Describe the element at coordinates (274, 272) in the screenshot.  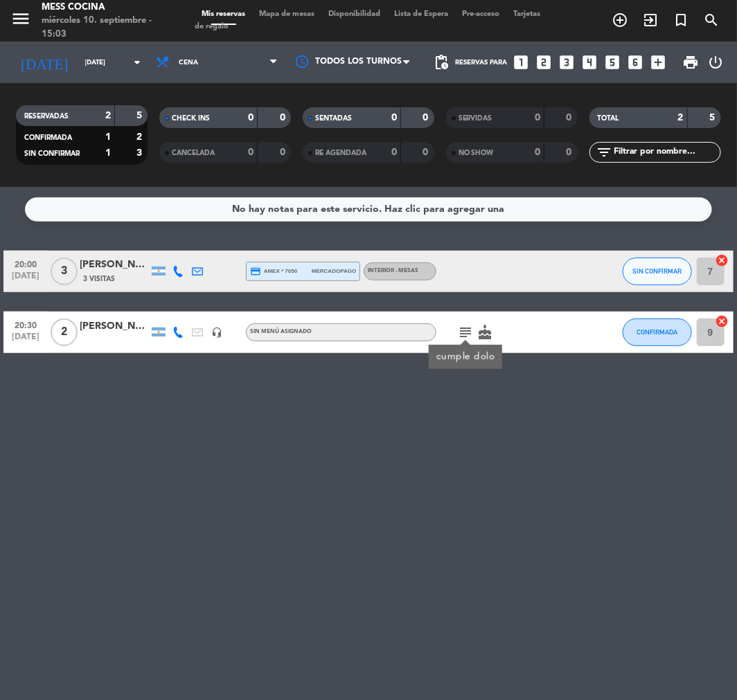
I see `span: amex * 7050` at that location.